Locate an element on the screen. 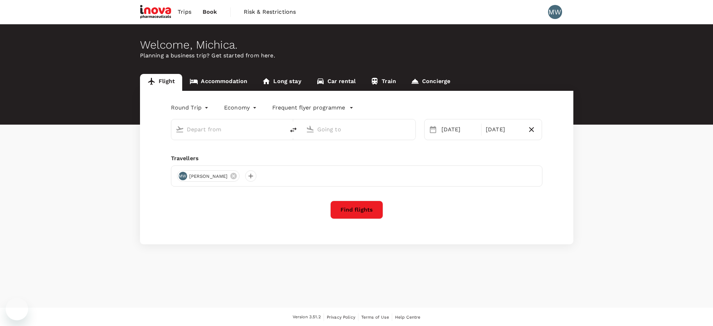 Image resolution: width=713 pixels, height=326 pixels. a: Terms of Use is located at coordinates (375, 317).